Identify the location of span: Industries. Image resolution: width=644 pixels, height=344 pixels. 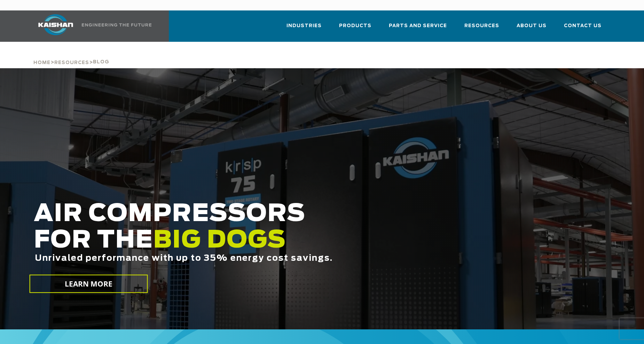
(304, 26).